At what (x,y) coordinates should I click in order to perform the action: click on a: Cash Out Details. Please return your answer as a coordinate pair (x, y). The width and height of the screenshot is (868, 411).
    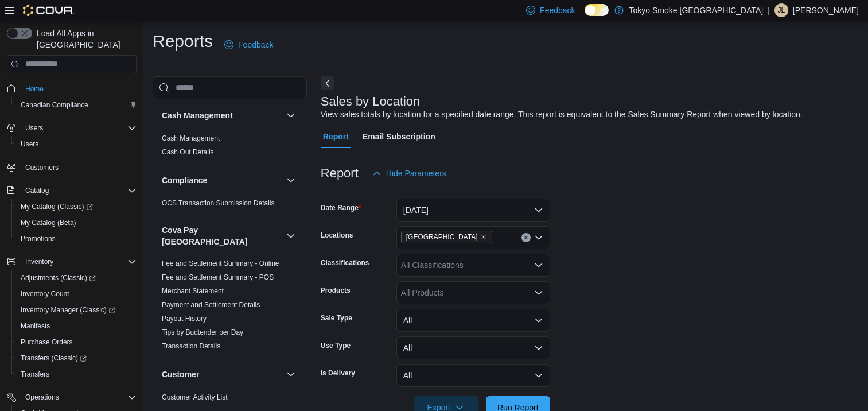
    Looking at the image, I should click on (188, 152).